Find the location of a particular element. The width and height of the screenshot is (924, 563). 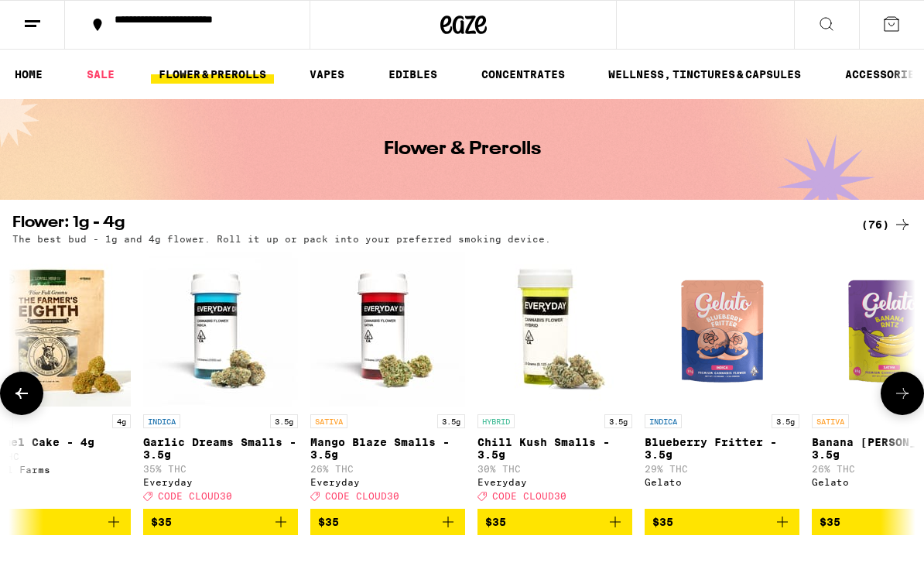

a: Open page for Mango Blaze Smalls - 3.5g from Everyday is located at coordinates (388, 380).